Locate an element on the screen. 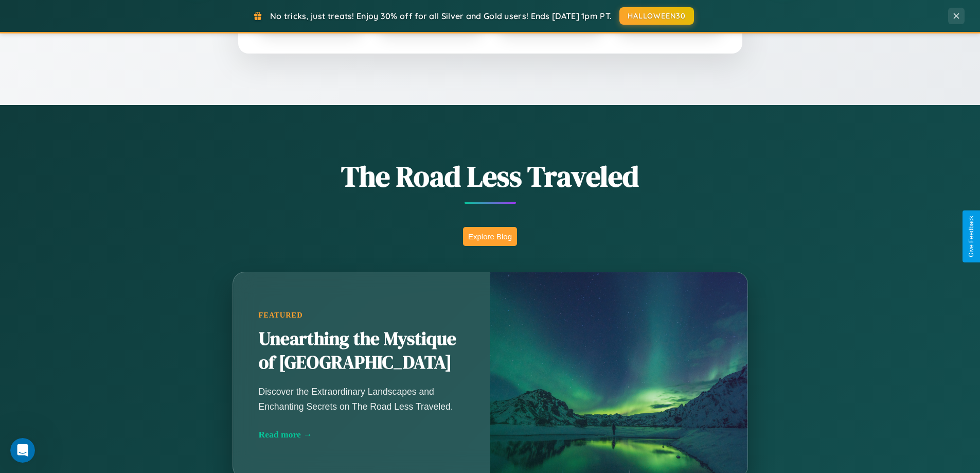 The height and width of the screenshot is (473, 980). div: Give Feedback is located at coordinates (972, 237).